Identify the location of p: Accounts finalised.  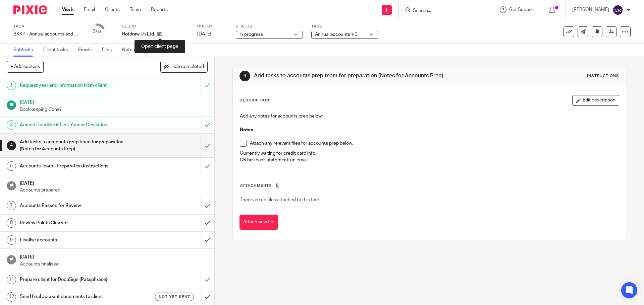
(114, 264).